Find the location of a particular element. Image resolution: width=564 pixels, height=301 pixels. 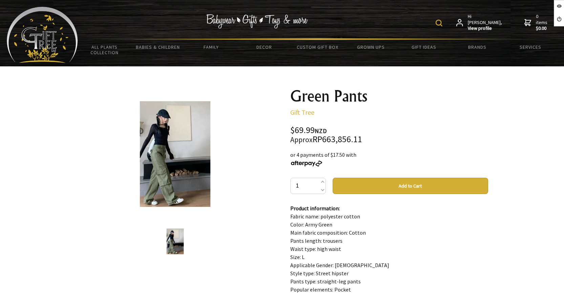

a: Gift Tree is located at coordinates (302, 112).